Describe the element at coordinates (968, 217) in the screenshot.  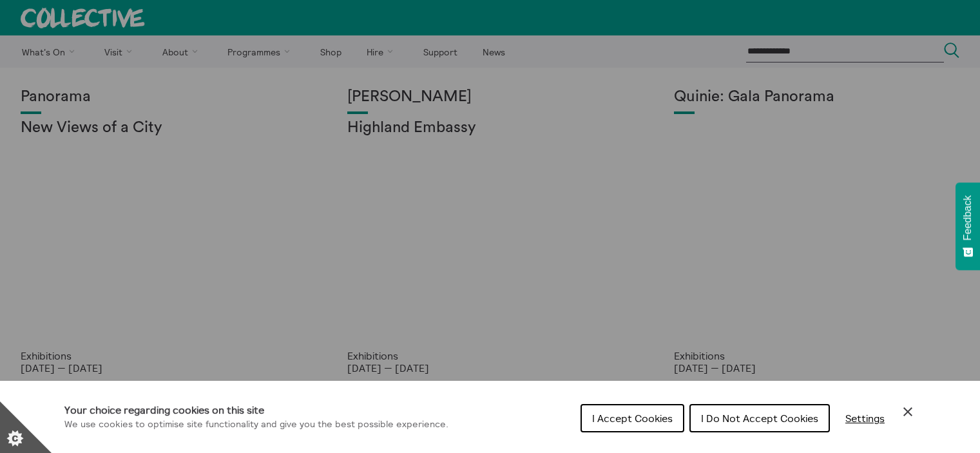
I see `span: Feedback` at that location.